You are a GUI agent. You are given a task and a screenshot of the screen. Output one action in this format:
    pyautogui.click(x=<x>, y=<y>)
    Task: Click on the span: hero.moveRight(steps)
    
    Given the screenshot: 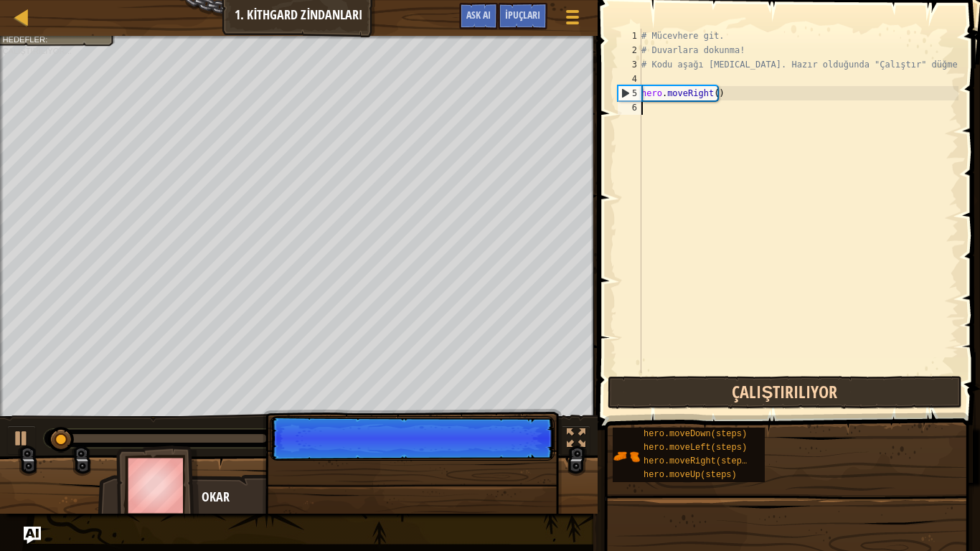 What is the action you would take?
    pyautogui.click(x=697, y=462)
    